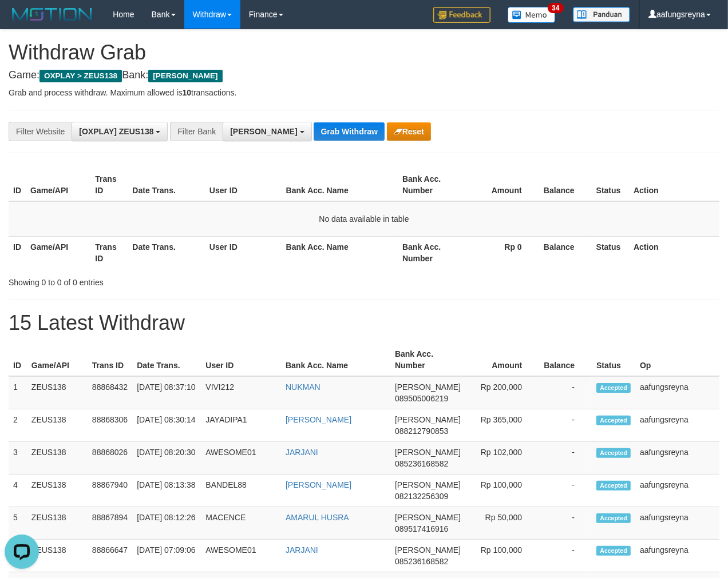 This screenshot has height=578, width=728. What do you see at coordinates (421, 431) in the screenshot?
I see `span: Copy 088212790853 to clipboard` at bounding box center [421, 431].